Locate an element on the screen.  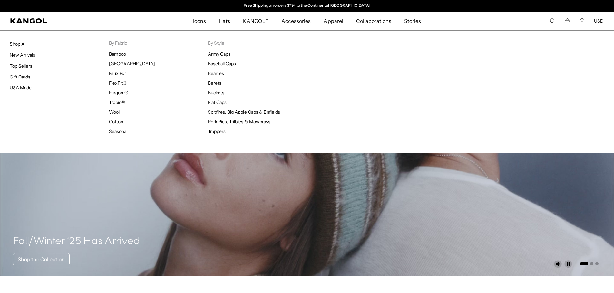
a: Spitfires, Big Apple Caps & Enfields is located at coordinates (244, 112).